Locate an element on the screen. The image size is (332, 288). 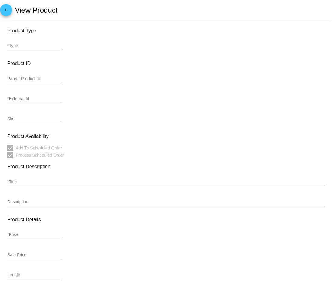
input: *Type is located at coordinates (34, 46).